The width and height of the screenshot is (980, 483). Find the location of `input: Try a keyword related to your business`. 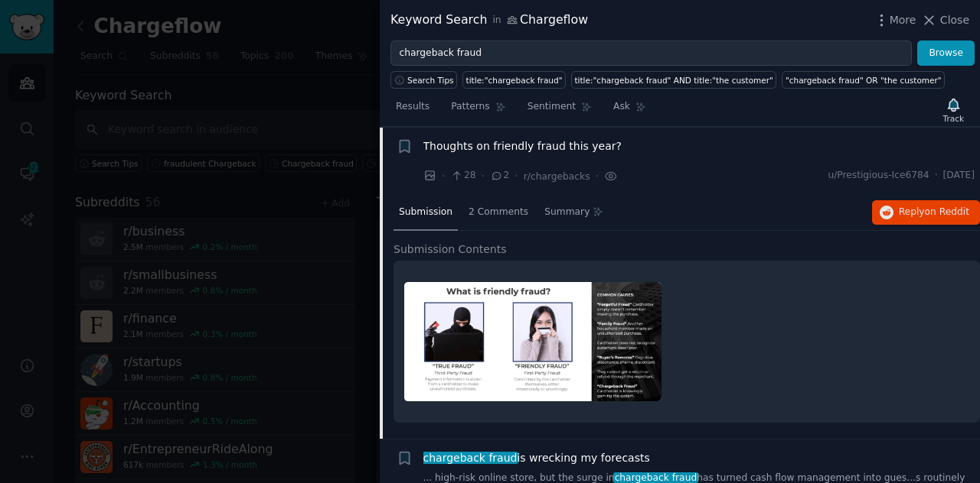

input: Try a keyword related to your business is located at coordinates (650, 54).